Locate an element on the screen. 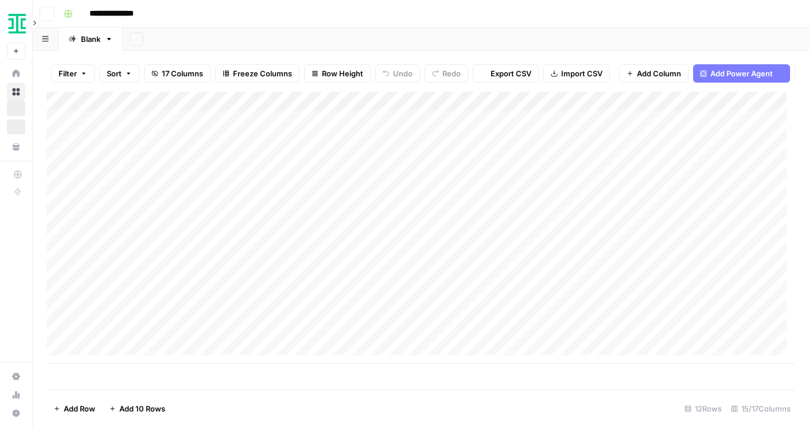  a: Blank is located at coordinates (91, 39).